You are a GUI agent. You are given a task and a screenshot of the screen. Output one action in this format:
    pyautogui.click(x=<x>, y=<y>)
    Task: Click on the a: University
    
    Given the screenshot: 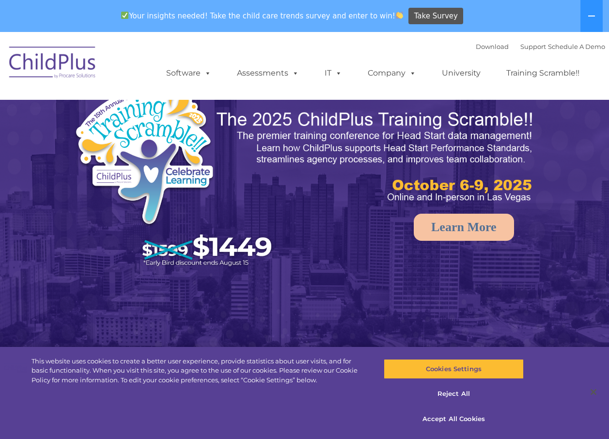 What is the action you would take?
    pyautogui.click(x=461, y=73)
    